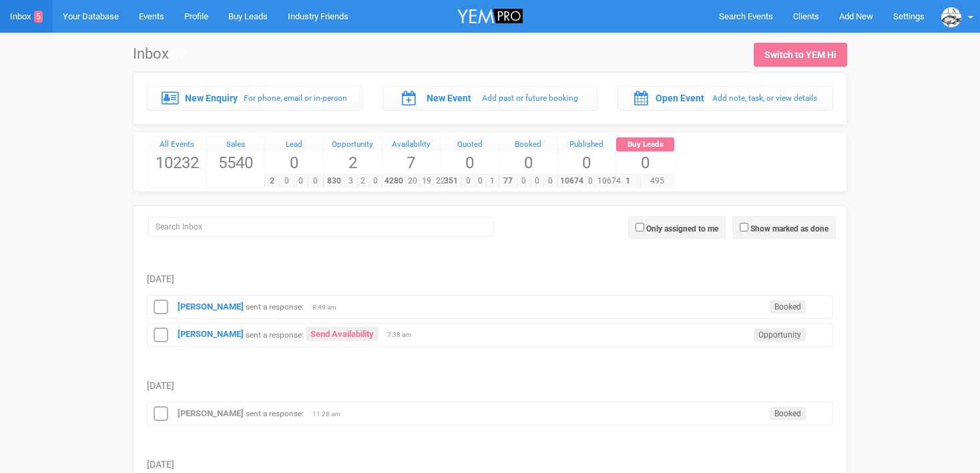  Describe the element at coordinates (177, 145) in the screenshot. I see `div: All Events` at that location.